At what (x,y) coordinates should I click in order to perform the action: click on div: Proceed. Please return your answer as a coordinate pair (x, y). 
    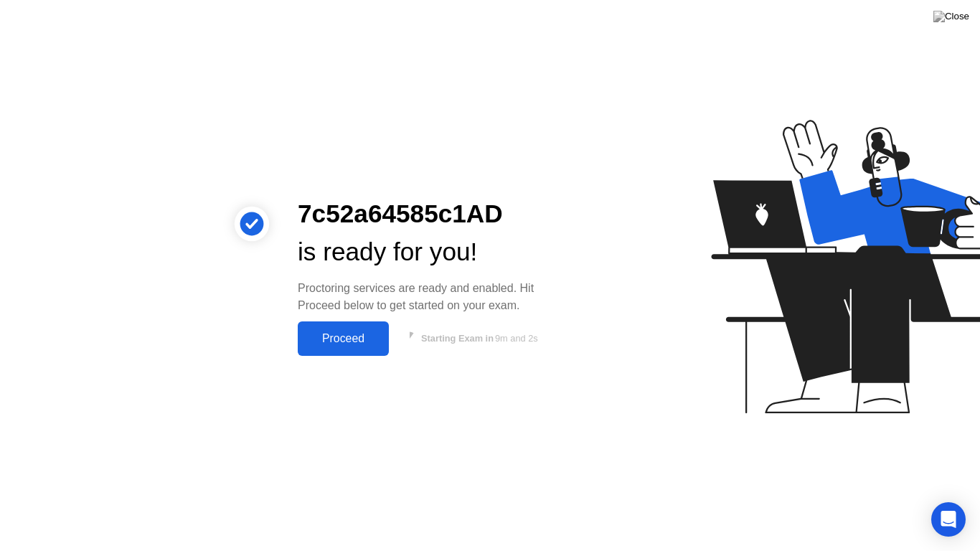
    Looking at the image, I should click on (343, 339).